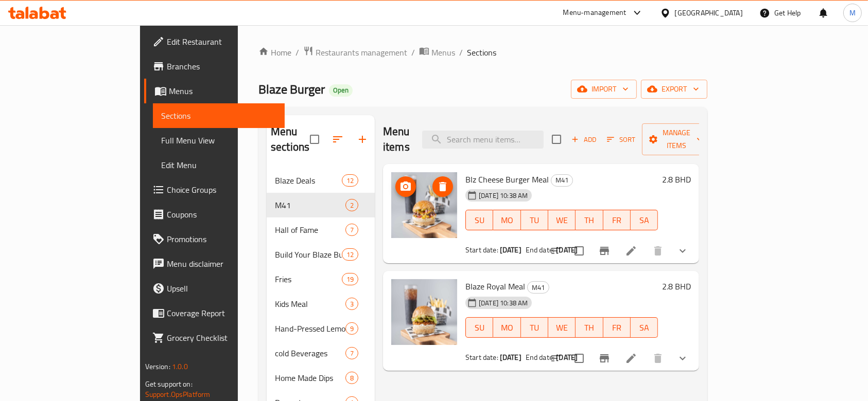 Image resolution: width=868 pixels, height=401 pixels. What do you see at coordinates (215, 338) in the screenshot?
I see `a: Grocery Checklist` at bounding box center [215, 338].